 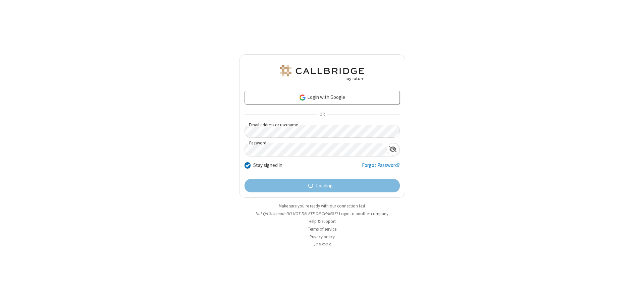 What do you see at coordinates (393, 149) in the screenshot?
I see `div: Show password` at bounding box center [393, 149].